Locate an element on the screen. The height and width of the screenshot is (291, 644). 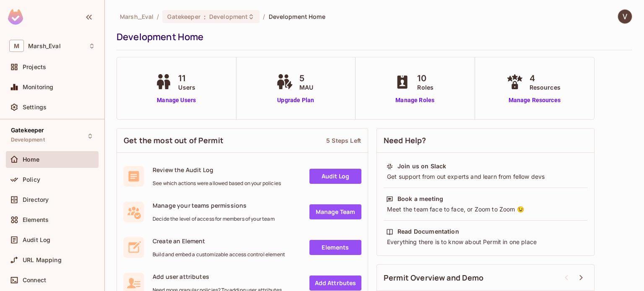
a: Manage Roles is located at coordinates (415, 100).